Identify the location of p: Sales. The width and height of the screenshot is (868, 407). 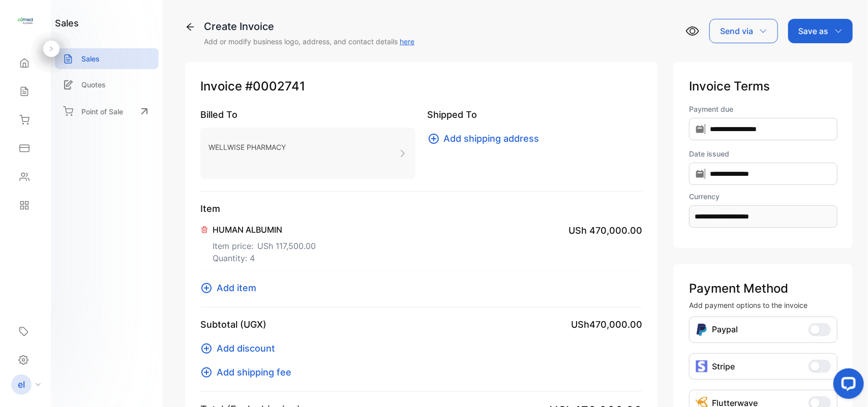
(91, 58).